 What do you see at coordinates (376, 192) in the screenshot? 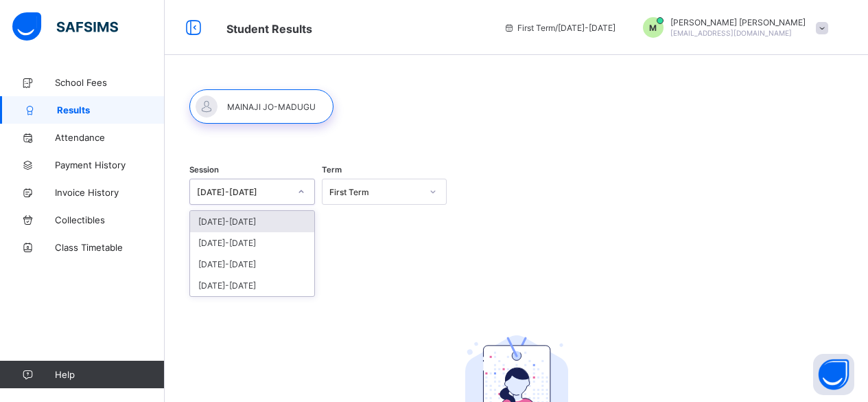
I see `div: First Term` at bounding box center [376, 192].